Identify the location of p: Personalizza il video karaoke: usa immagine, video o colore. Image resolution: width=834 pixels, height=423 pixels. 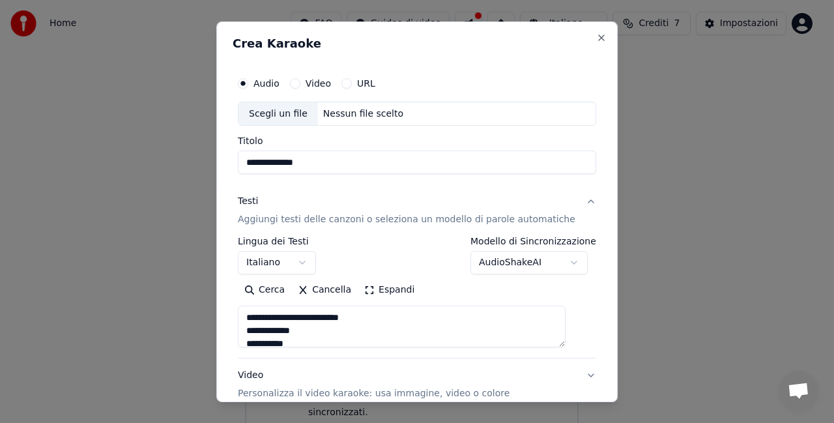
(373, 394).